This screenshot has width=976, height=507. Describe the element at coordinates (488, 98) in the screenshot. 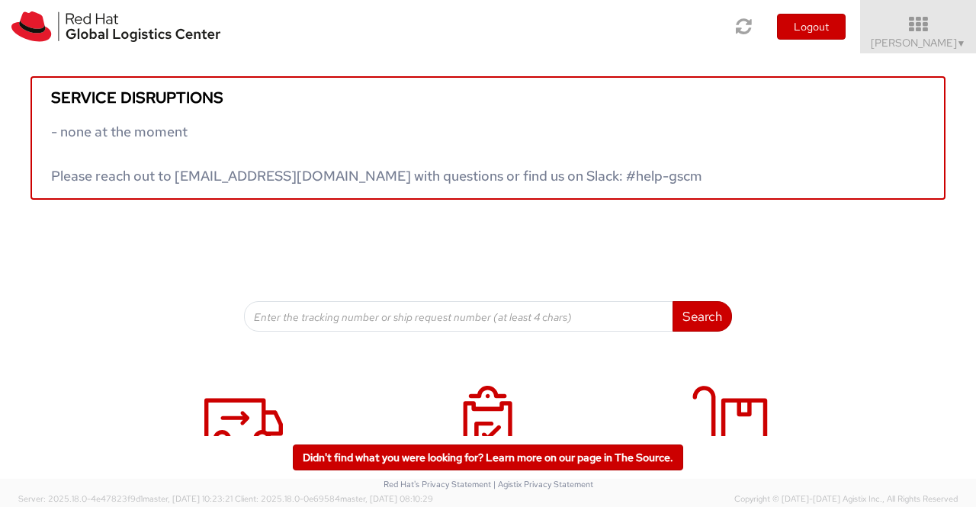

I see `h5: Service disruptions` at that location.